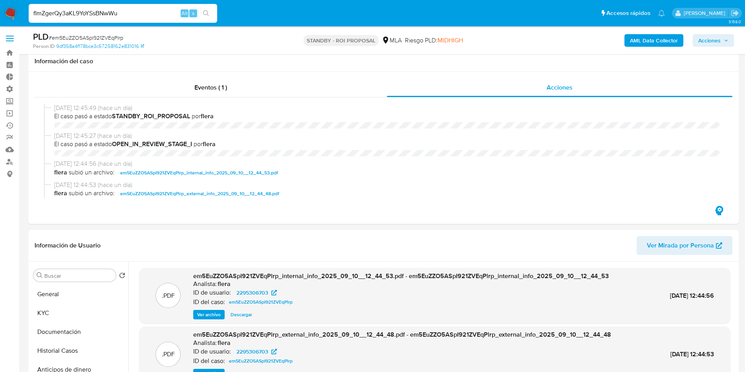 Image resolution: width=745 pixels, height=372 pixels. Describe the element at coordinates (193, 13) in the screenshot. I see `span: s` at that location.